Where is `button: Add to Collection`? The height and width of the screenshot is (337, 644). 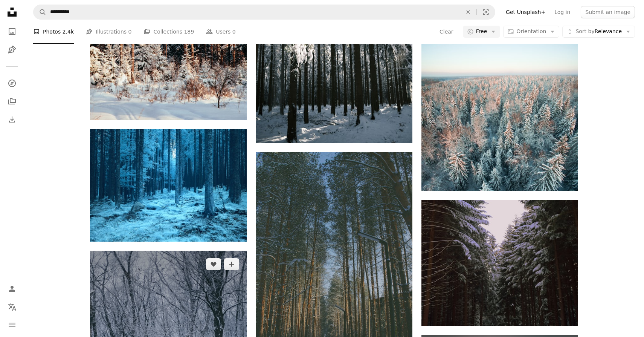 button: Add to Collection is located at coordinates (231, 264).